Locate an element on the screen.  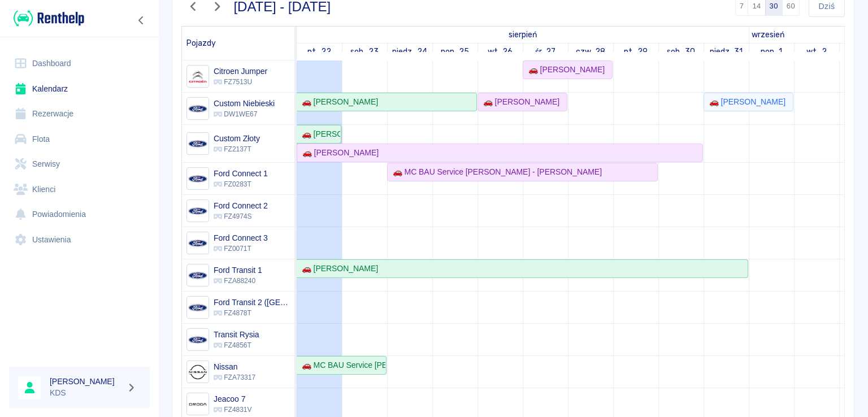
p: FZ4831V is located at coordinates (232, 410).